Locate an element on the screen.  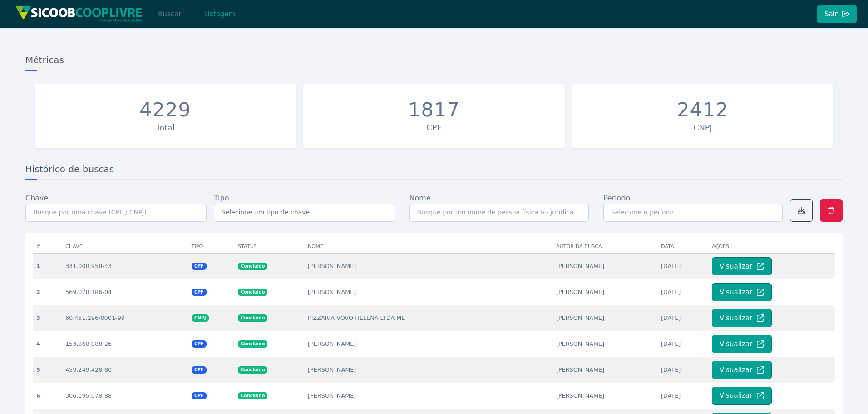
button: Listagem is located at coordinates (220, 14).